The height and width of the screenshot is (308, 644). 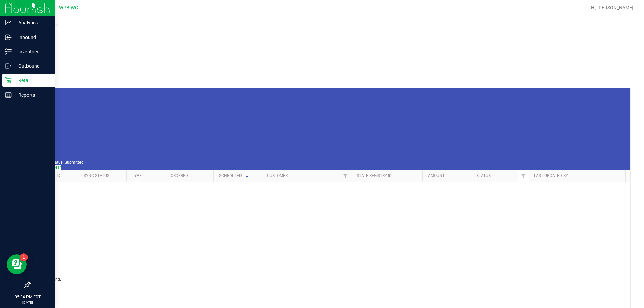 What do you see at coordinates (8, 52) in the screenshot?
I see `inline-svg: Inventory` at bounding box center [8, 52].